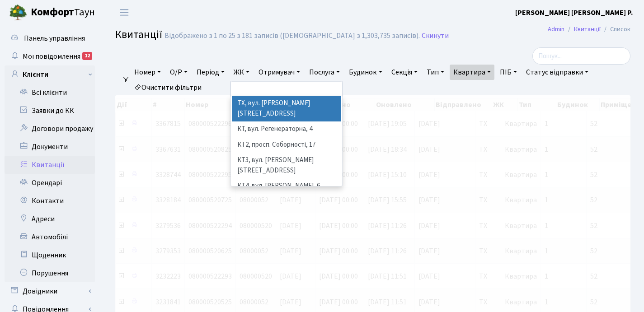  Describe the element at coordinates (435, 36) in the screenshot. I see `a: Скинути` at that location.